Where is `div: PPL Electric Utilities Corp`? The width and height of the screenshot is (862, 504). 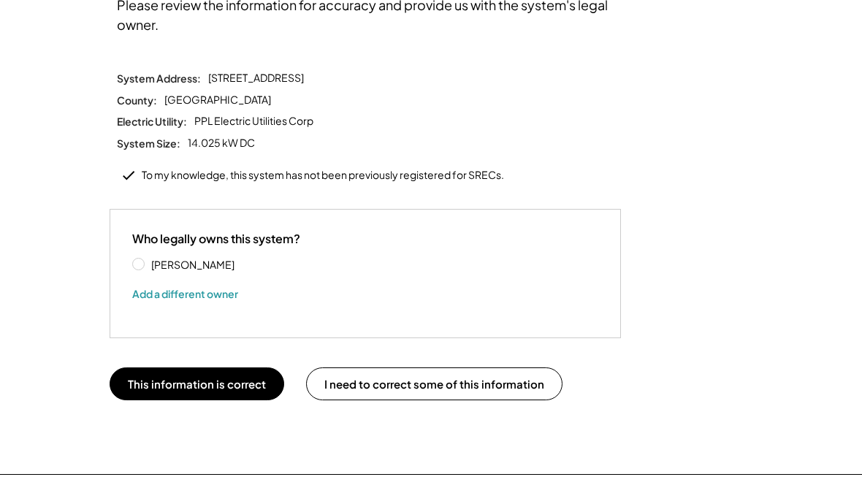
div: PPL Electric Utilities Corp is located at coordinates (254, 121).